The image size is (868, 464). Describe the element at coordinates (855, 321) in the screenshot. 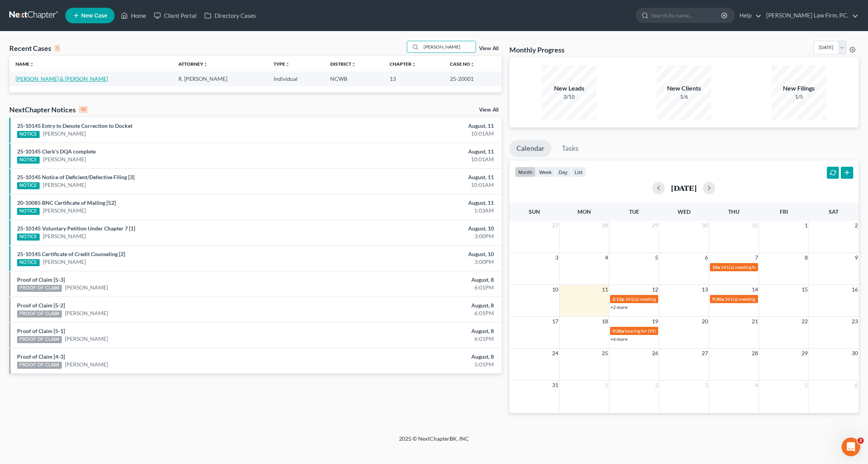

I see `span: 23` at that location.